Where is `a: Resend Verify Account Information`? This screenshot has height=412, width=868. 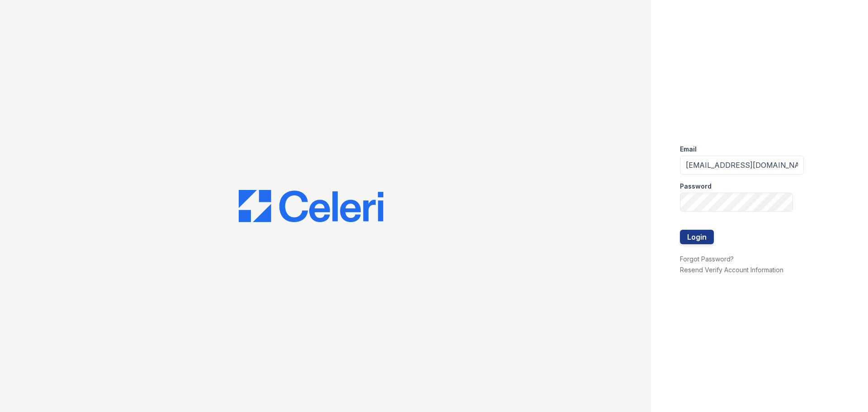 a: Resend Verify Account Information is located at coordinates (731, 269).